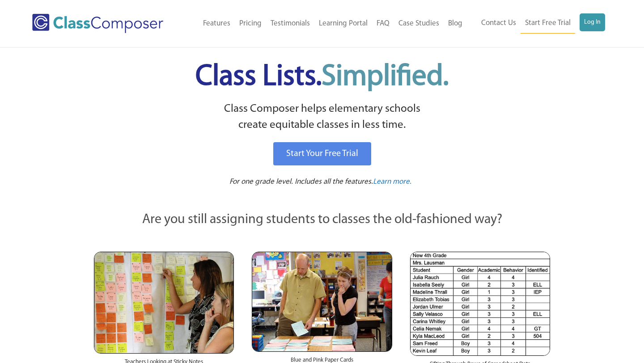  Describe the element at coordinates (250, 23) in the screenshot. I see `a: Pricing` at that location.